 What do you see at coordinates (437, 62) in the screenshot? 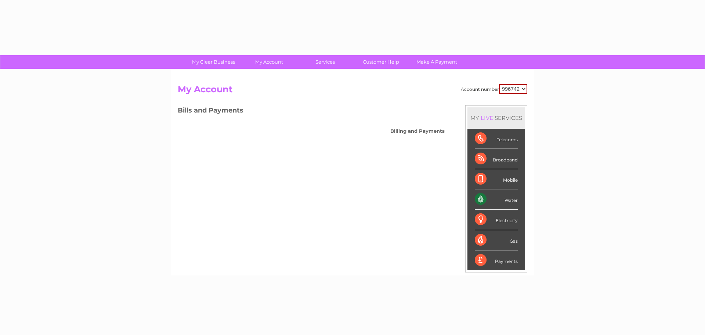
I see `a: Make A Payment` at bounding box center [437, 62].